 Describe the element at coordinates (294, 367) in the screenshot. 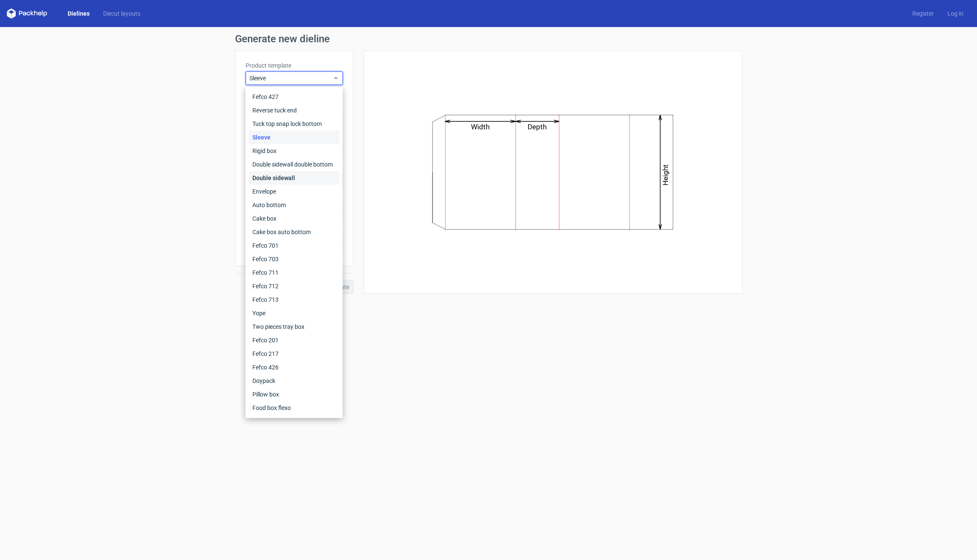

I see `div: Fefco 426` at that location.